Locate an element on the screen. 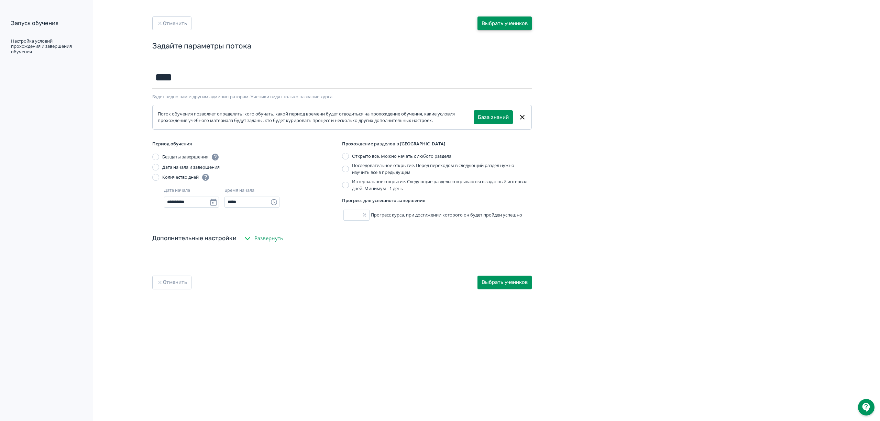  div: Настройка условий прохождения и завершения обучения is located at coordinates (46, 46).